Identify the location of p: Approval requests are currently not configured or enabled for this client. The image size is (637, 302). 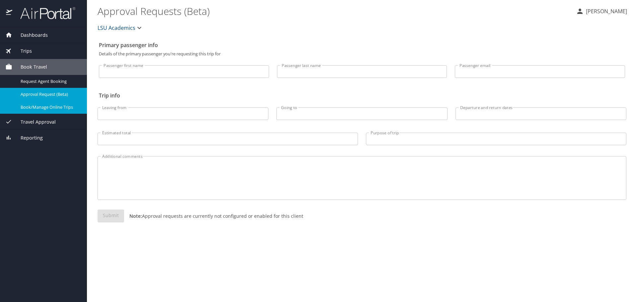
(214, 216).